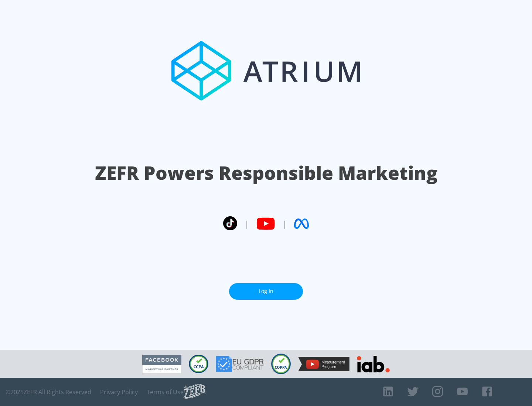  Describe the element at coordinates (49, 392) in the screenshot. I see `span: © 2025 ZEFR All Rights Reserved` at that location.